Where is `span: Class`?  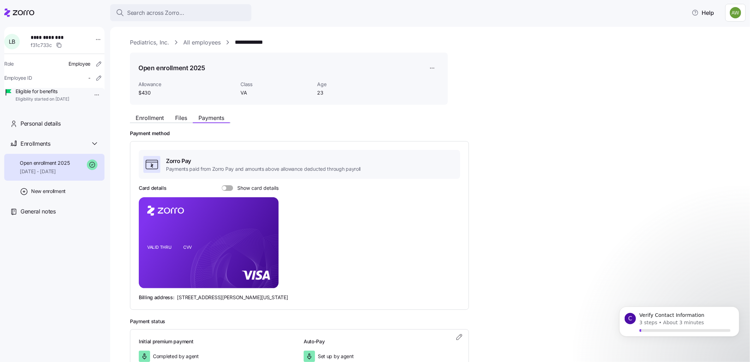 span: Class is located at coordinates (276, 84).